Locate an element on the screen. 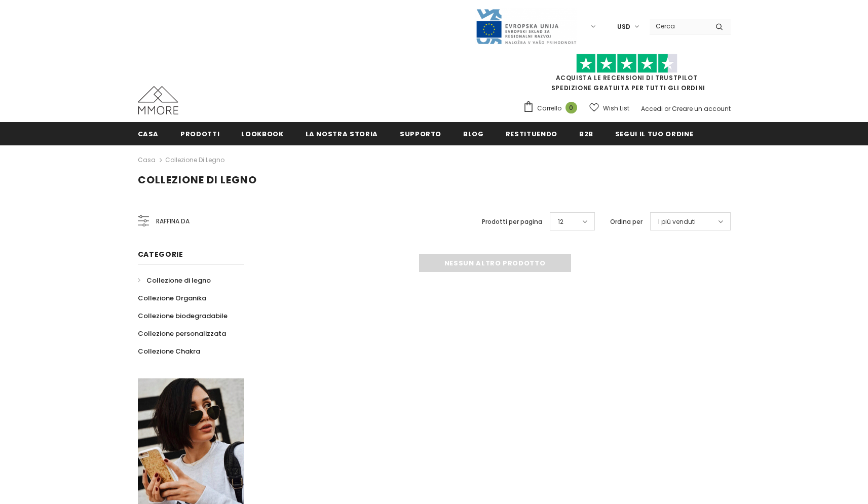 Image resolution: width=868 pixels, height=504 pixels. span: 12 is located at coordinates (560, 222).